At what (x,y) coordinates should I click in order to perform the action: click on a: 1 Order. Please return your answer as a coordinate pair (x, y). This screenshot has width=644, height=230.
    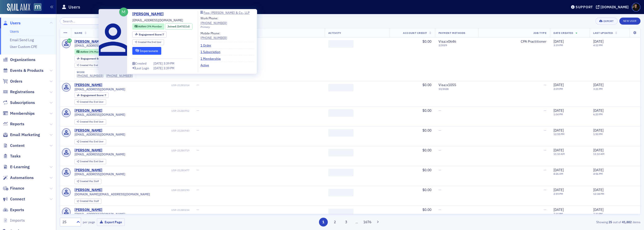
    Looking at the image, I should click on (208, 45).